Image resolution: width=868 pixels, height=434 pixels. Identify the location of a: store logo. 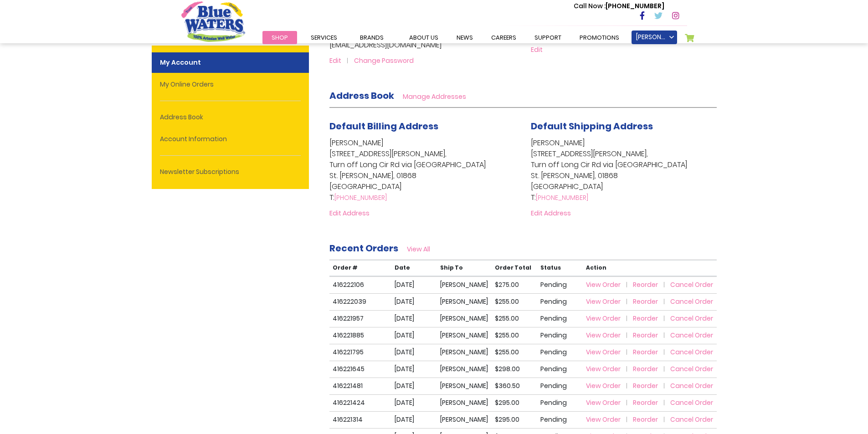
(213, 21).